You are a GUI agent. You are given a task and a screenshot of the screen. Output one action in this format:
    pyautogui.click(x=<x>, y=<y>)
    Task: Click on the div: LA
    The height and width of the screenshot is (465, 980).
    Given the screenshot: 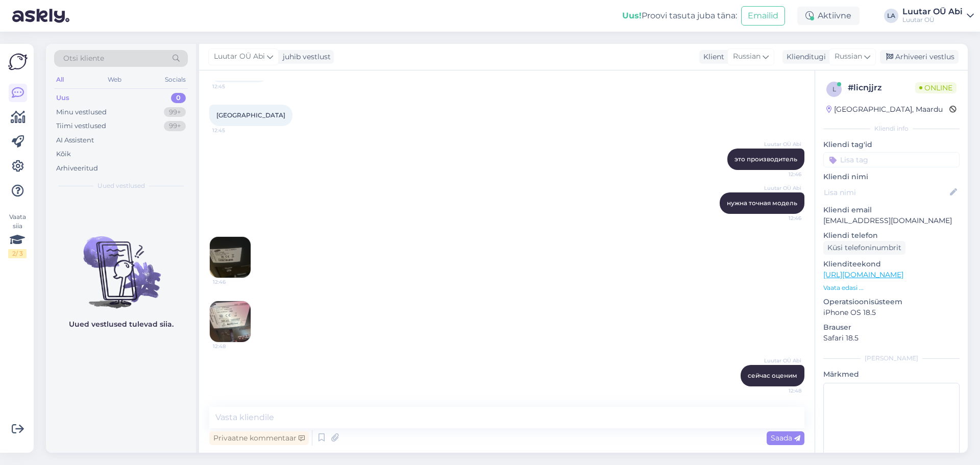 What is the action you would take?
    pyautogui.click(x=891, y=16)
    